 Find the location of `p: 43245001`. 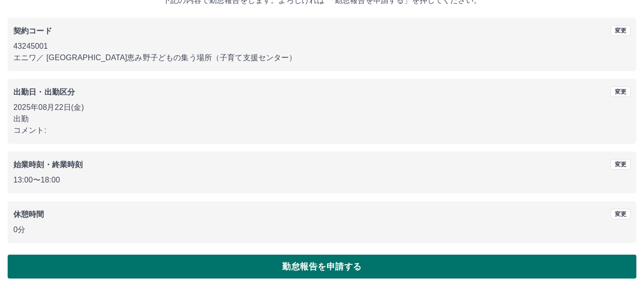

p: 43245001 is located at coordinates (322, 46).